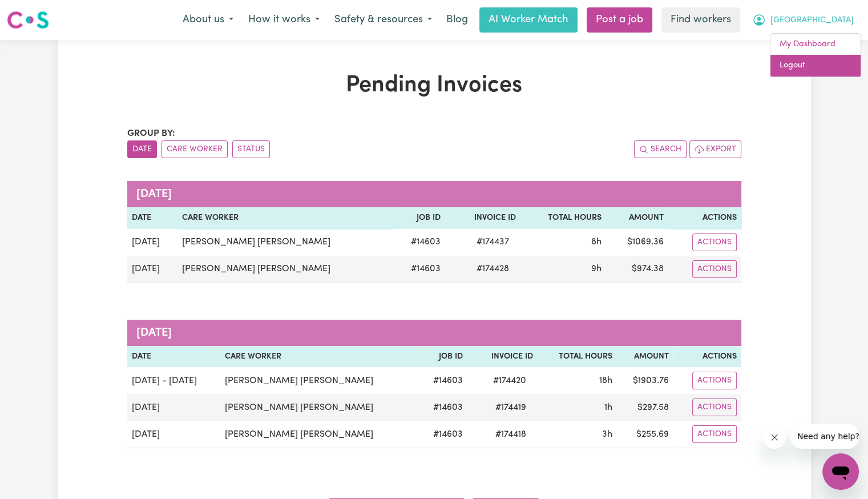  I want to click on a: Post a job, so click(619, 20).